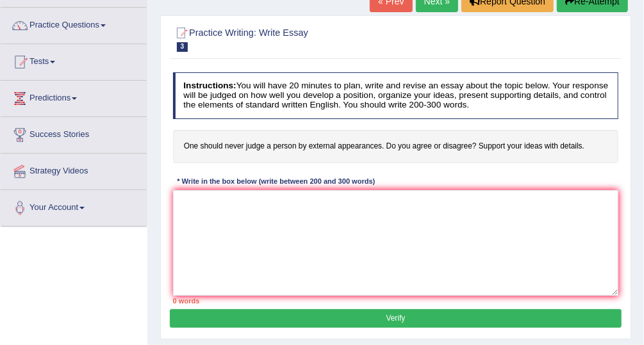 This screenshot has height=345, width=644. Describe the element at coordinates (74, 23) in the screenshot. I see `a: Practice Questions` at that location.